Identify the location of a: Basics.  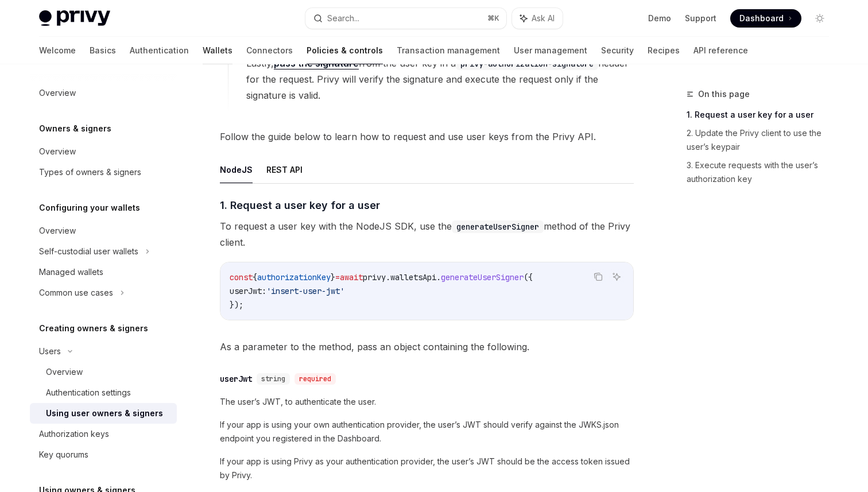
(103, 50).